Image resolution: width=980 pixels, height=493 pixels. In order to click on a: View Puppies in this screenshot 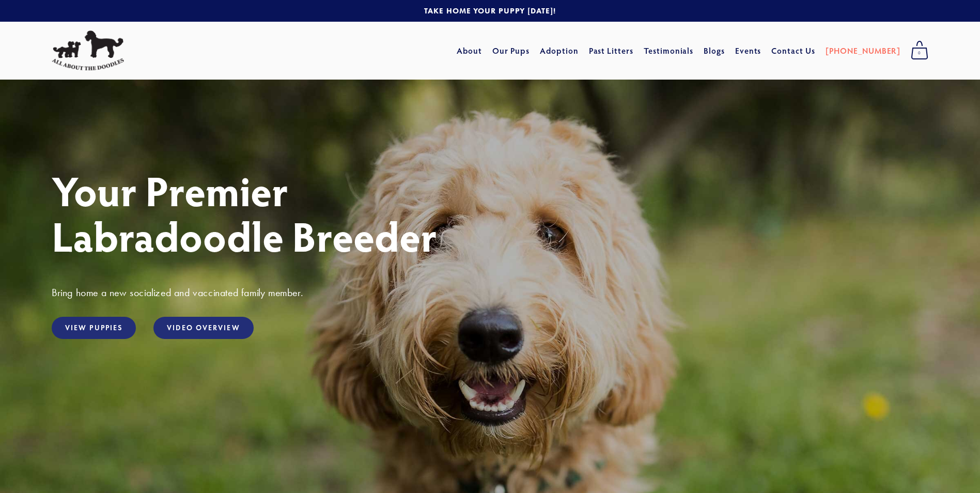, I will do `click(94, 328)`.